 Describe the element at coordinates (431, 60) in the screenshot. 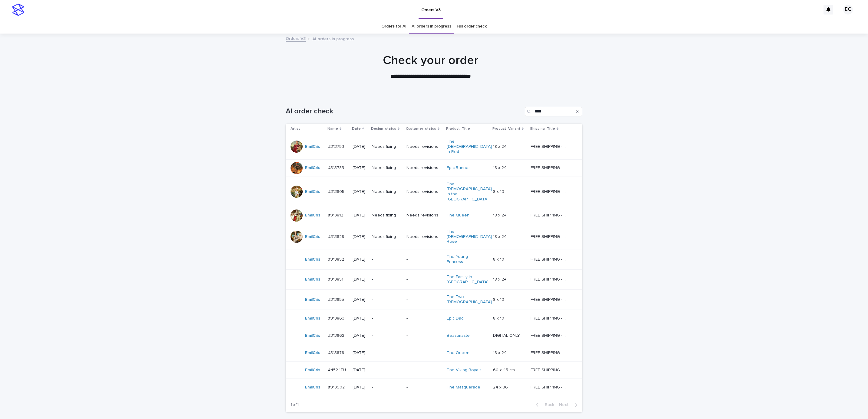

I see `h1: Check your order` at that location.